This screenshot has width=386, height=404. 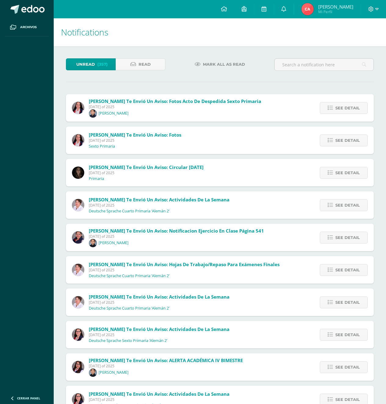 What do you see at coordinates (91, 64) in the screenshot?
I see `a: Unread(357)` at bounding box center [91, 64].